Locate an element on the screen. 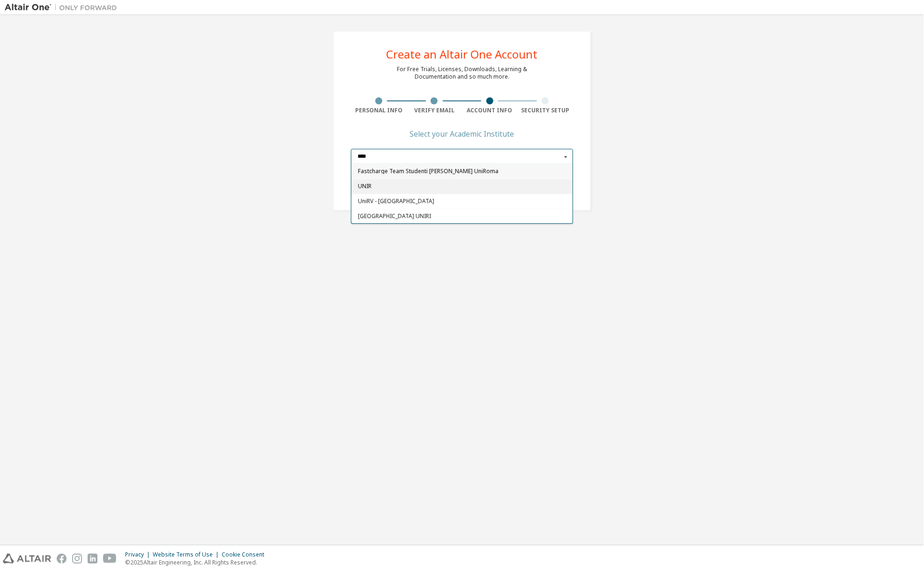  img: youtube.svg is located at coordinates (110, 559).